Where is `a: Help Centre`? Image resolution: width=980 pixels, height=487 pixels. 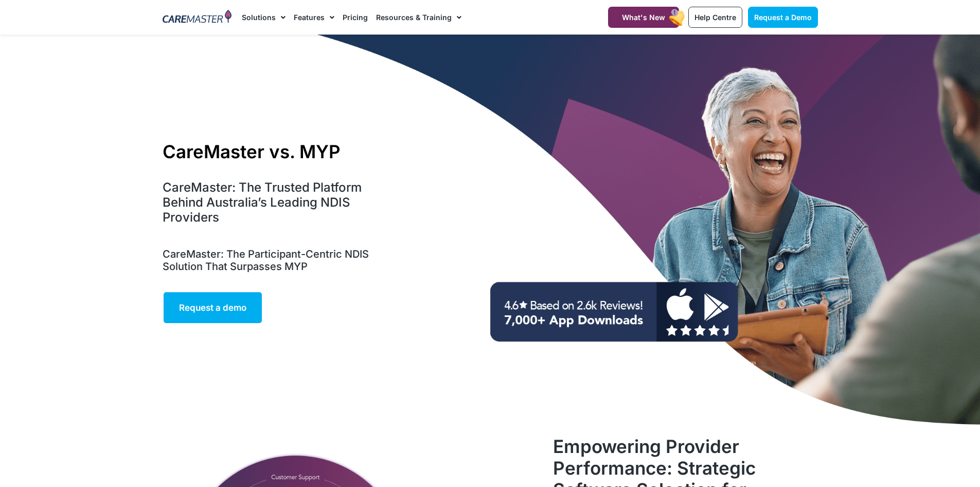 a: Help Centre is located at coordinates (716, 17).